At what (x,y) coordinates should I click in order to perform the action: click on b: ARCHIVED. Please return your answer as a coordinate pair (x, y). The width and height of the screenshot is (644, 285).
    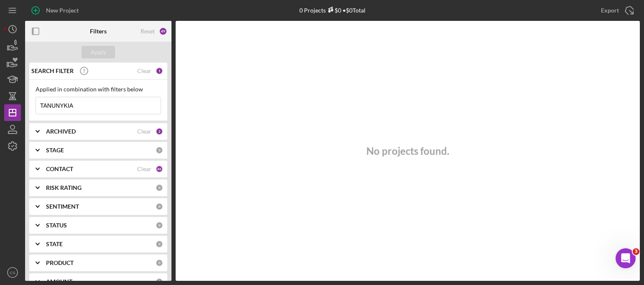
    Looking at the image, I should click on (61, 132).